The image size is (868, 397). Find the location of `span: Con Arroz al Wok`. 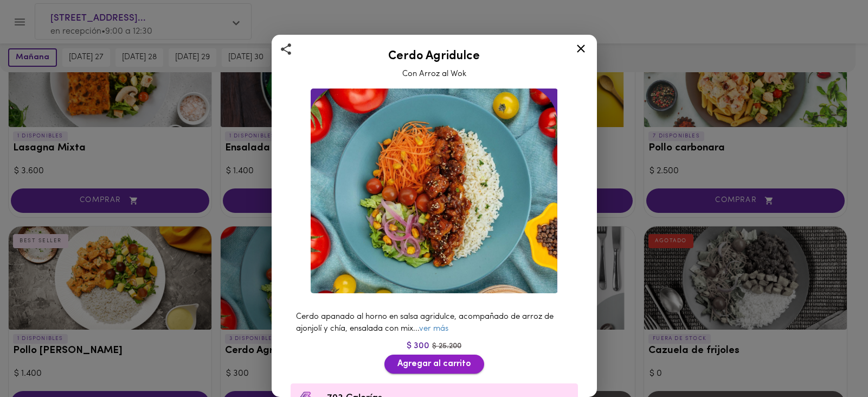

span: Con Arroz al Wok is located at coordinates (434, 73).